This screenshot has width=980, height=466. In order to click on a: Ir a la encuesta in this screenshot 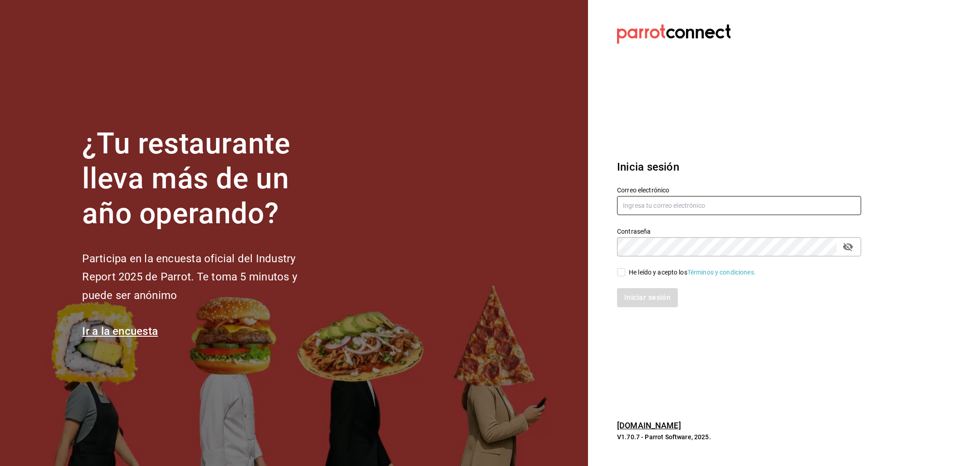, I will do `click(120, 331)`.